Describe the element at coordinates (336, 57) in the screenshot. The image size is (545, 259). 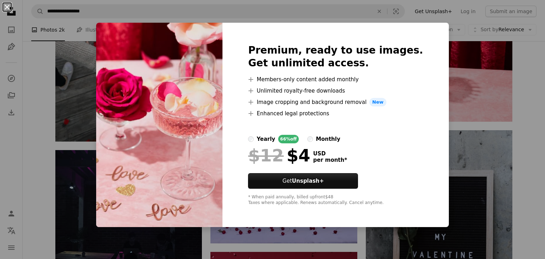
I see `h2: Premium, ready to use images. Get unlimited access.` at that location.